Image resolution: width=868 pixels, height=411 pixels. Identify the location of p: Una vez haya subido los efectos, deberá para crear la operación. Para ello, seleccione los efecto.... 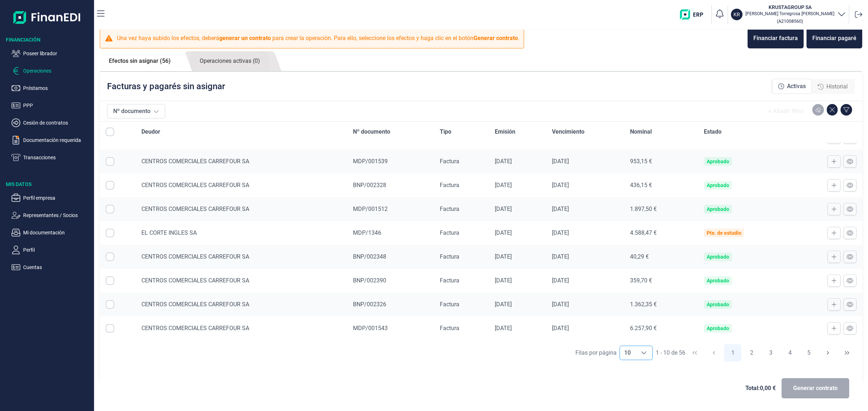
(318, 39).